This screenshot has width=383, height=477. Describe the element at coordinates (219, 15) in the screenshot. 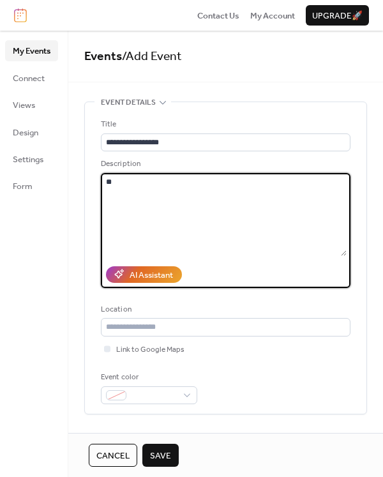

I see `a: Contact Us` at that location.